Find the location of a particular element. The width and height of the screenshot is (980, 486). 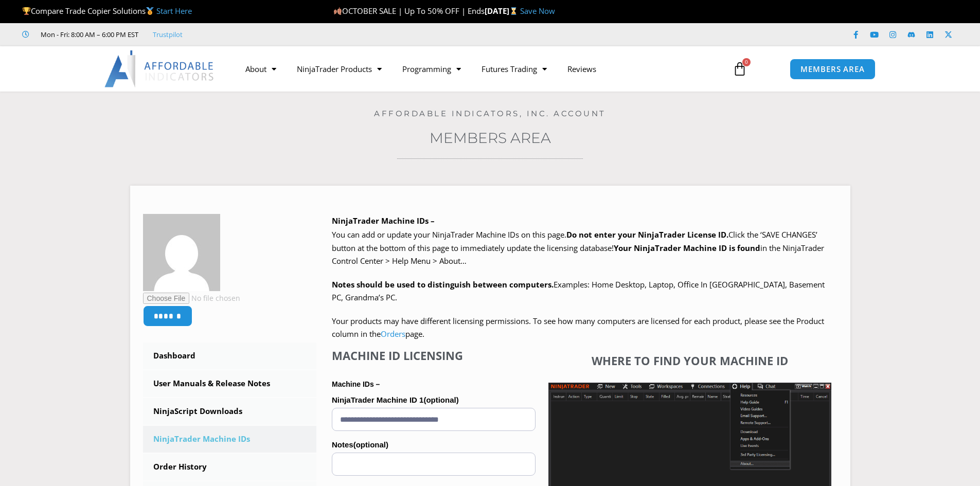

a: User Manuals & Release Notes is located at coordinates (230, 384).